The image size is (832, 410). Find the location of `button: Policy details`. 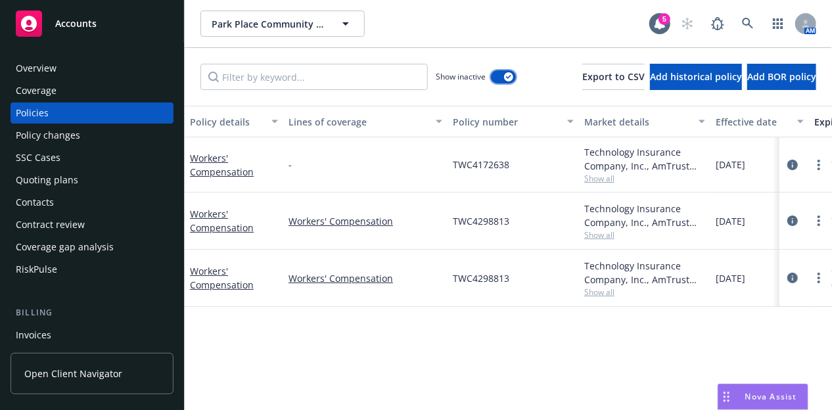

button: Policy details is located at coordinates (234, 122).